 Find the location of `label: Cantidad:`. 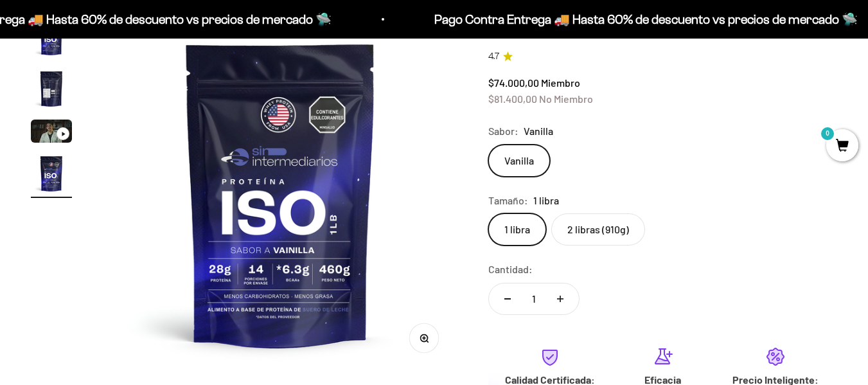

label: Cantidad: is located at coordinates (510, 270).